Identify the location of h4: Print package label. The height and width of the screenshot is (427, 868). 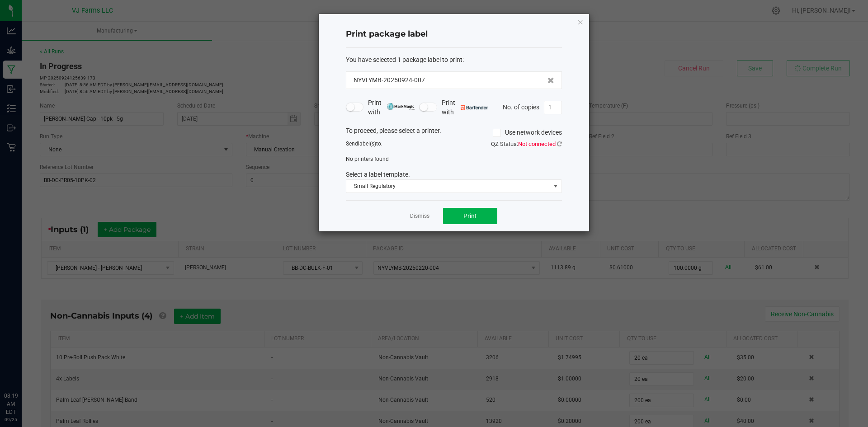
(454, 34).